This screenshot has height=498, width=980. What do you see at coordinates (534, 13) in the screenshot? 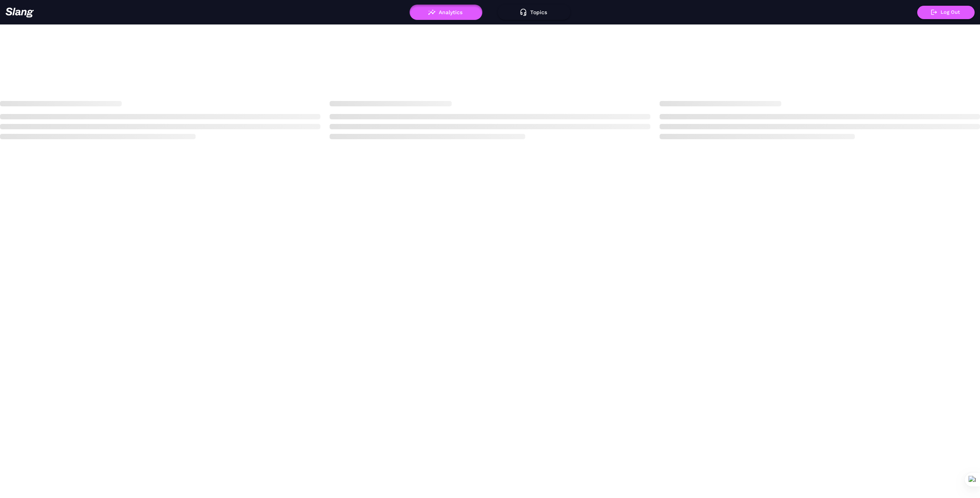
I see `button: Topics` at bounding box center [534, 13].